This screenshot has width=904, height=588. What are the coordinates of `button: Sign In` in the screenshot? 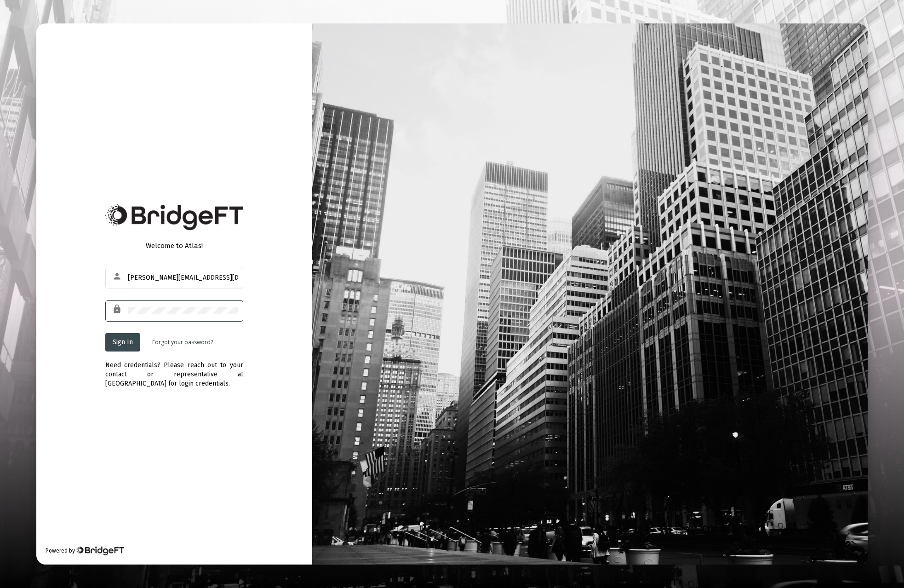 It's located at (123, 343).